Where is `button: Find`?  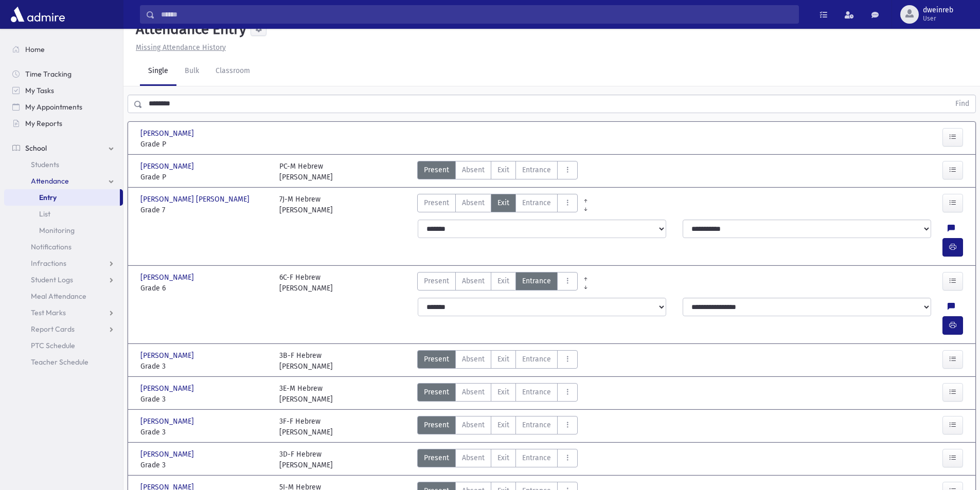 button: Find is located at coordinates (962, 104).